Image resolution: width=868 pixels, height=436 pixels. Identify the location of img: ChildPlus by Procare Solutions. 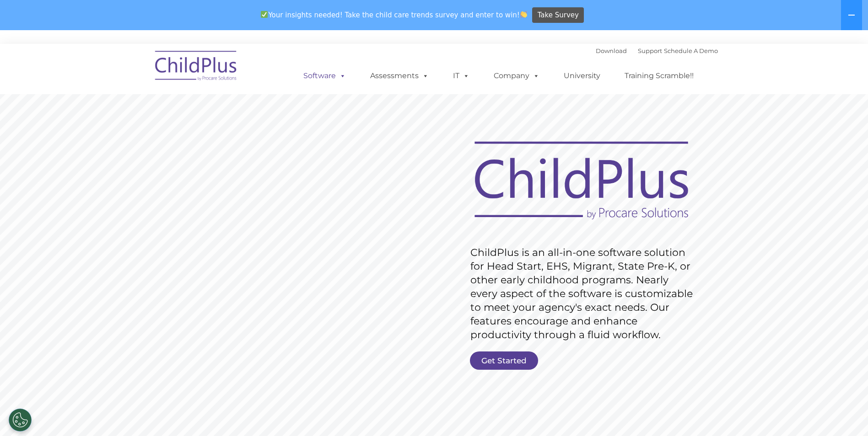
(196, 67).